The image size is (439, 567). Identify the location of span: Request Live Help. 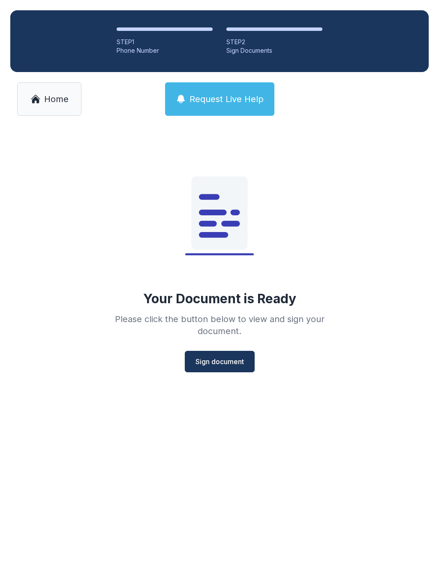
(227, 99).